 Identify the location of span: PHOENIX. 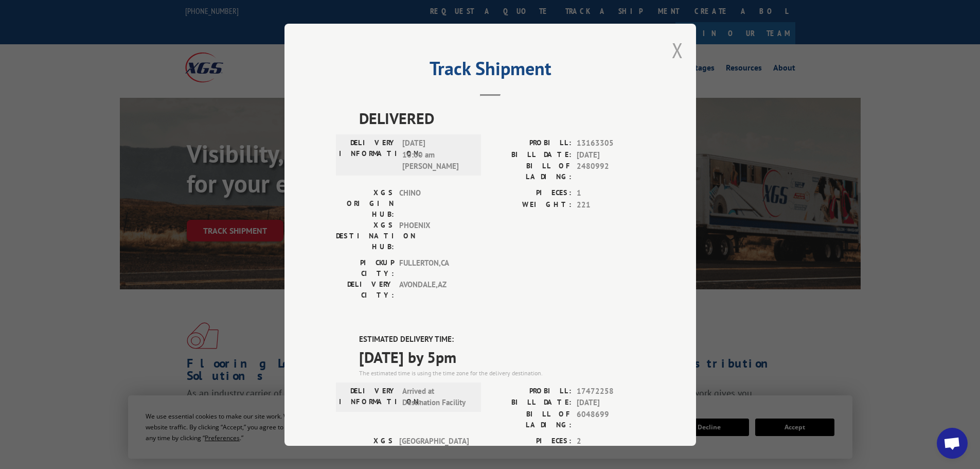
(433, 236).